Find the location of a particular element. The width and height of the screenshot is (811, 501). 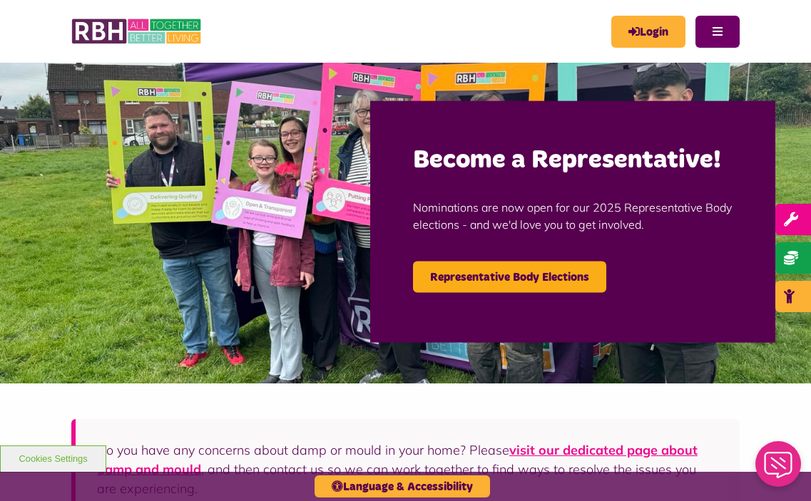

p: Do you have any concerns about damp or mould in your home? Please , and then contact us so we can... is located at coordinates (407, 469).